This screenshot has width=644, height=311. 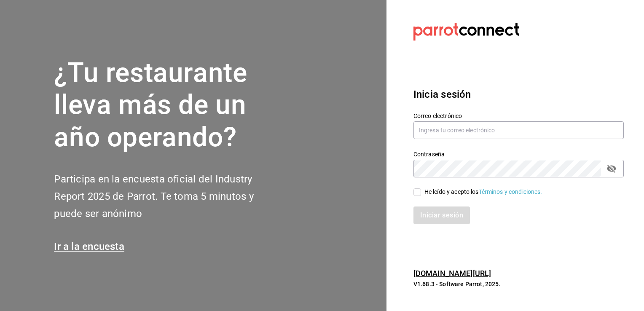 What do you see at coordinates (518, 284) in the screenshot?
I see `p: V1.68.3 - Software Parrot, 2025.` at bounding box center [518, 284].